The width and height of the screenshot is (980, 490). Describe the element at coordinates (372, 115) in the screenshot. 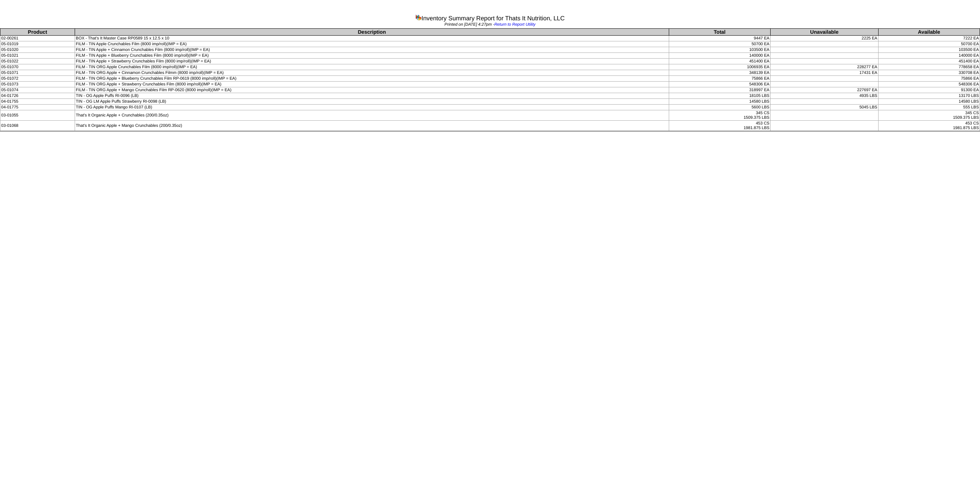

I see `td: That's It Organic Apple + Crunchables (200/0.35oz)` at that location.